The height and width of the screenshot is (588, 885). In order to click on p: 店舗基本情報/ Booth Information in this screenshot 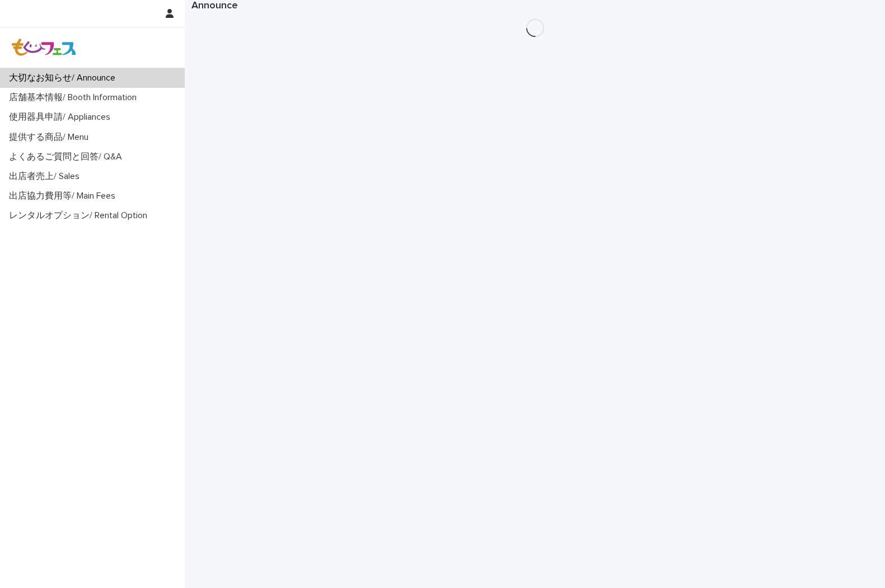, I will do `click(75, 97)`.